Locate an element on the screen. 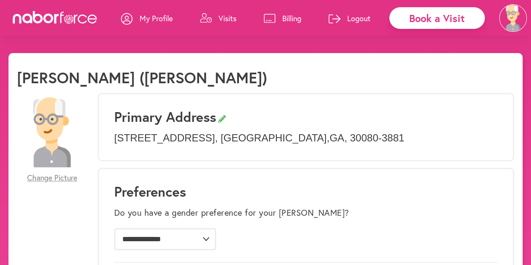 The height and width of the screenshot is (265, 531). a: Billing is located at coordinates (282, 18).